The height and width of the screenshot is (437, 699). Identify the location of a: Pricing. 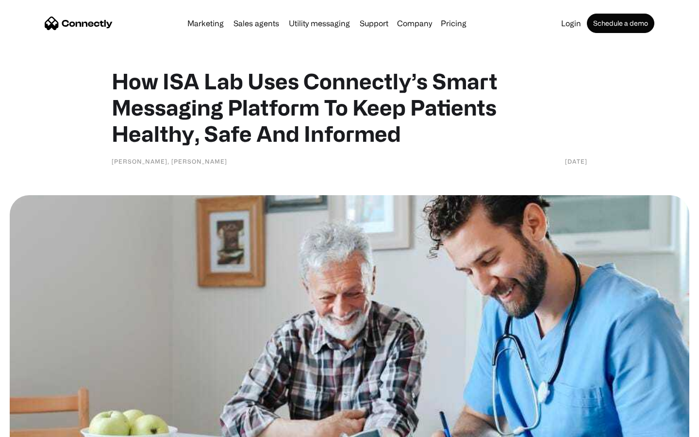
(453, 23).